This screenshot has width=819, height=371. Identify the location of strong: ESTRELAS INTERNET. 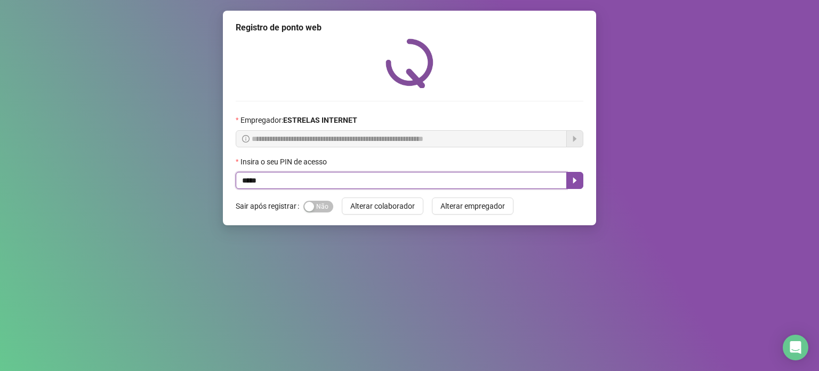
(320, 120).